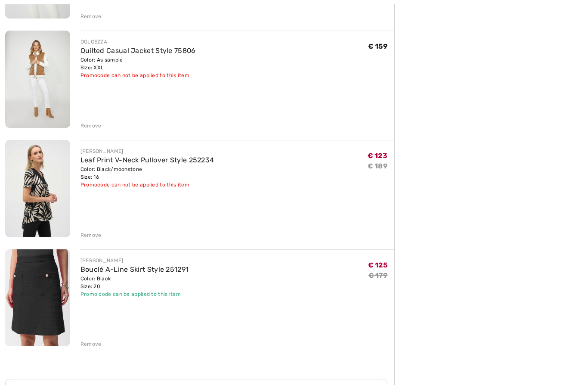  Describe the element at coordinates (147, 173) in the screenshot. I see `div: Color: Black/moonstone Size: 16` at that location.